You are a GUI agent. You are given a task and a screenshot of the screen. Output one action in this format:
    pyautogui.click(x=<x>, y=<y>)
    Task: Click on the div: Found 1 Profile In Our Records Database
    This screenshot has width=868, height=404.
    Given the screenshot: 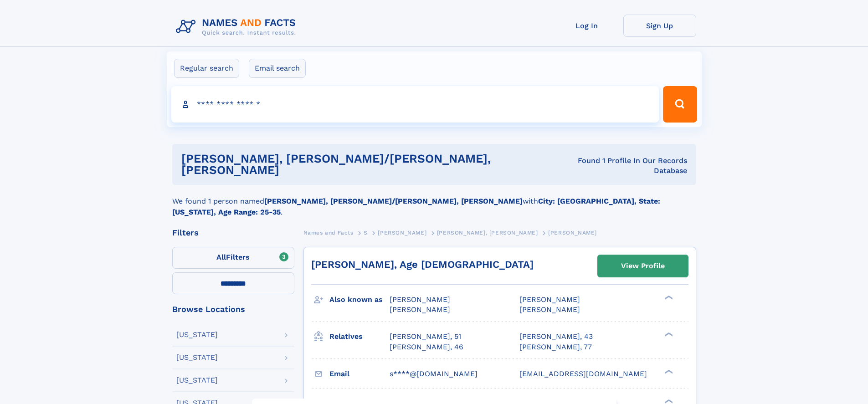 What is the action you would take?
    pyautogui.click(x=620, y=166)
    